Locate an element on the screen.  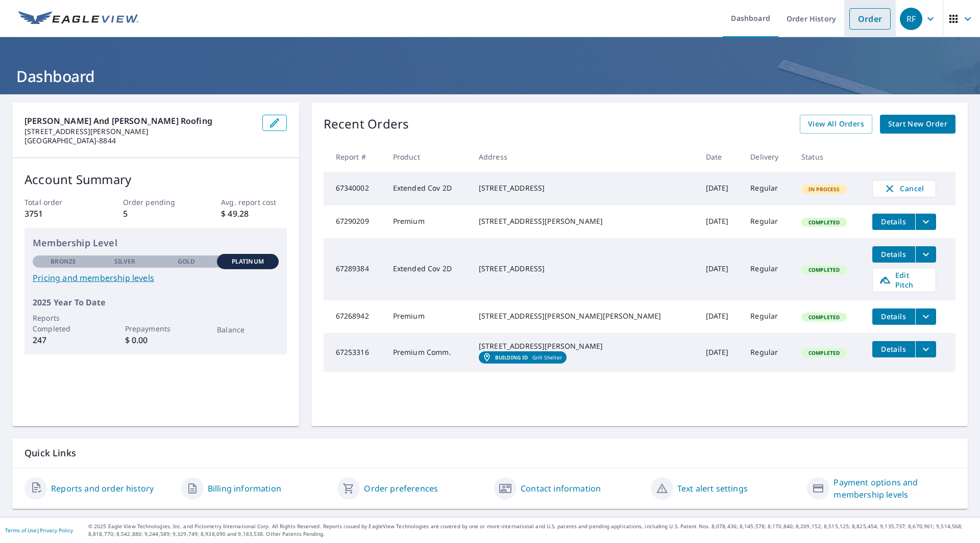
a: Text alert settings is located at coordinates (712, 489).